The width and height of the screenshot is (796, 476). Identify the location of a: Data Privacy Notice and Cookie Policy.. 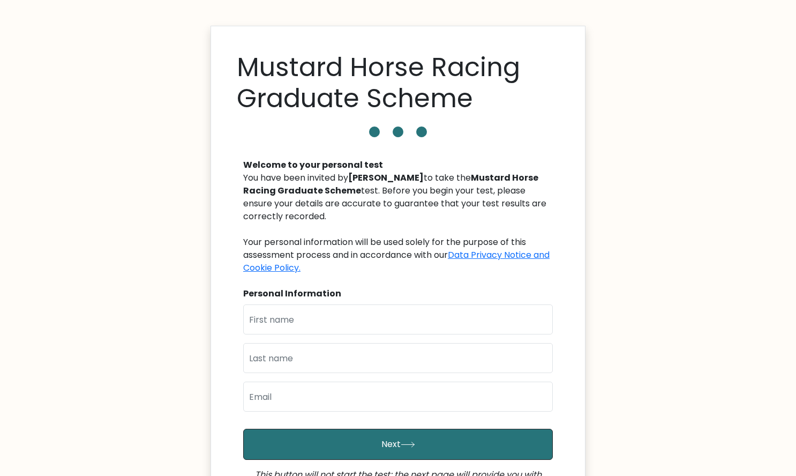
(397, 261).